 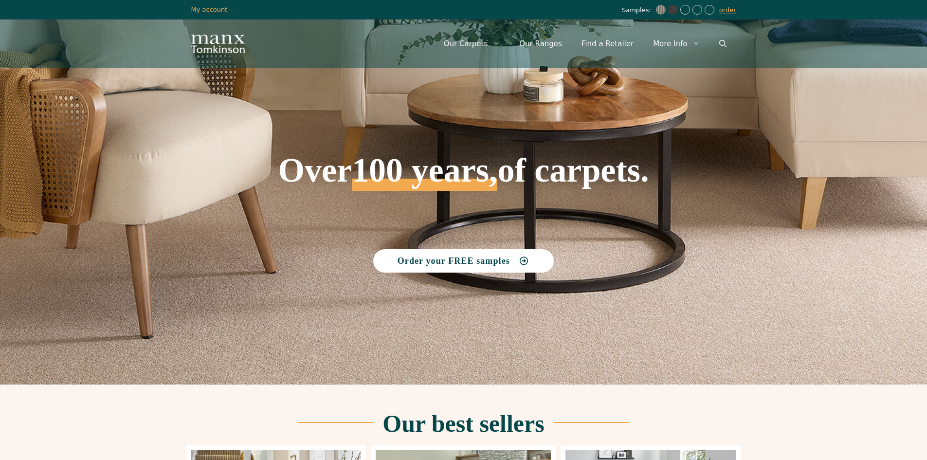 What do you see at coordinates (464, 261) in the screenshot?
I see `a: Order your FREE samples` at bounding box center [464, 261].